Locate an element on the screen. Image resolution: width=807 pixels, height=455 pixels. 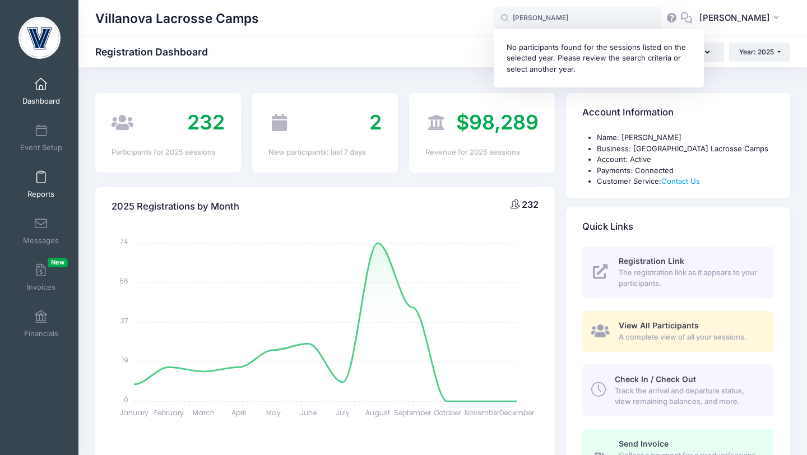
span: View All Participants is located at coordinates (659, 325).